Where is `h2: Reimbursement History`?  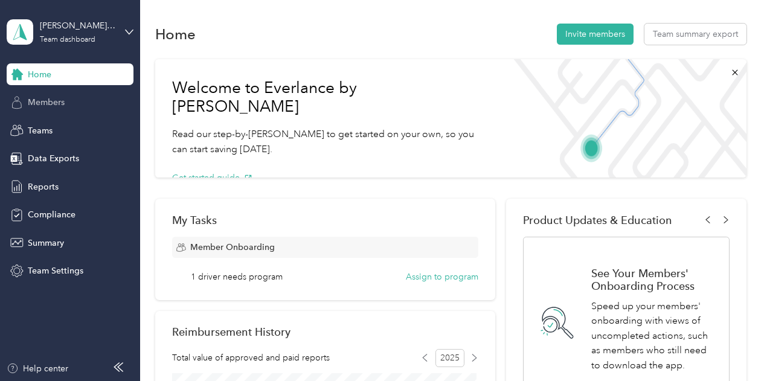 h2: Reimbursement History is located at coordinates (231, 332).